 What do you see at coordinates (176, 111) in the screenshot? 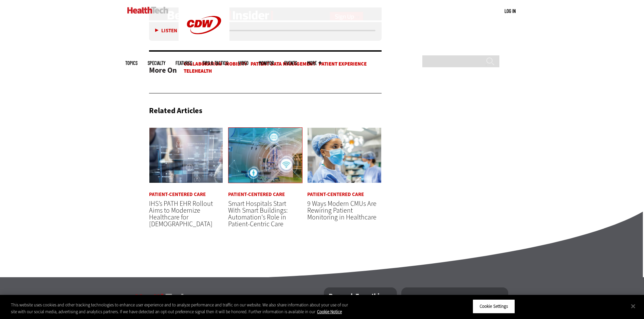
I see `h3: Related Articles` at bounding box center [176, 111].